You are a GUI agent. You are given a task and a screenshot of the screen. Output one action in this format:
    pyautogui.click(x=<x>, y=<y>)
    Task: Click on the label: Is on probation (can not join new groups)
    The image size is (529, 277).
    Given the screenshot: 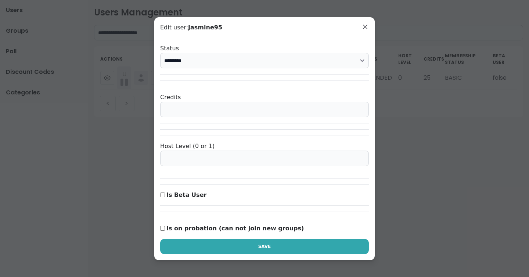 What is the action you would take?
    pyautogui.click(x=235, y=228)
    